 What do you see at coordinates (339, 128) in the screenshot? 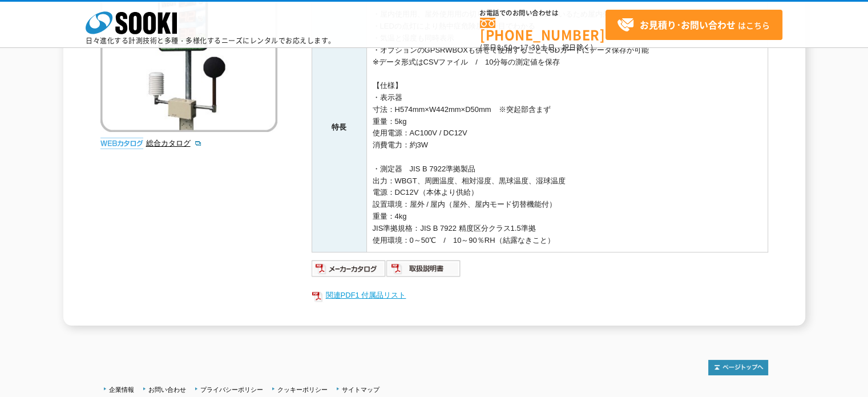
I see `th: 特長` at bounding box center [339, 128].